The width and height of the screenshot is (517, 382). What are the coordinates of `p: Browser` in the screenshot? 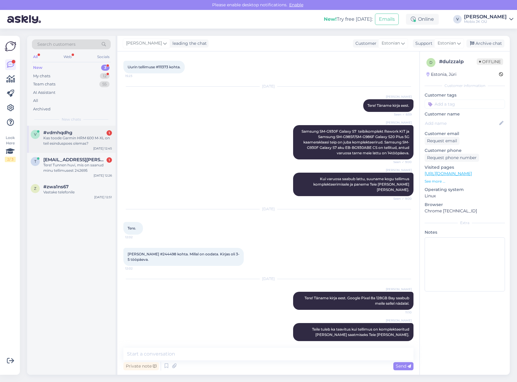 It's located at (465, 205).